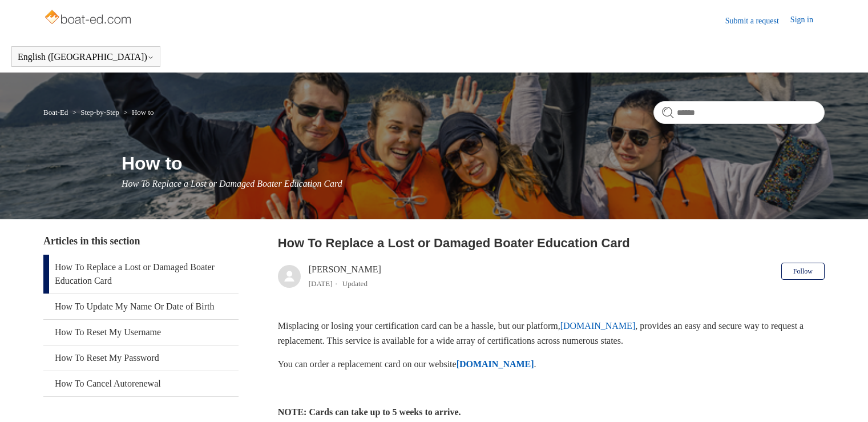 This screenshot has height=422, width=868. Describe the element at coordinates (321, 283) in the screenshot. I see `time: 04/08/2025, 12:48` at that location.